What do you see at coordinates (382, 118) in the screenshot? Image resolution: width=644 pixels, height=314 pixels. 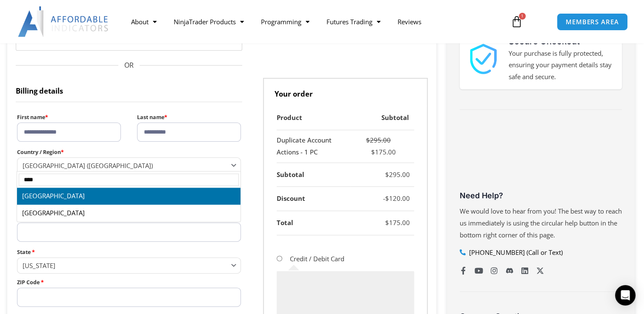 I see `th: Subtotal` at bounding box center [382, 118].